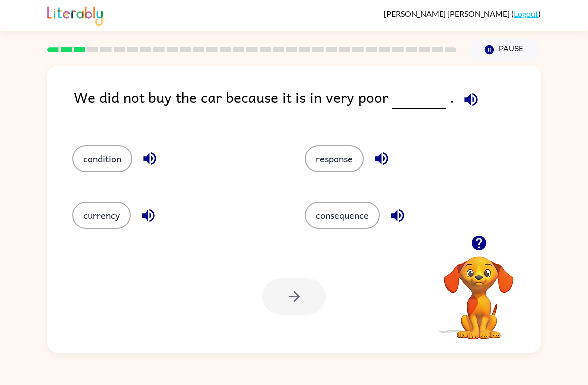 Image resolution: width=588 pixels, height=385 pixels. I want to click on button: condition, so click(102, 159).